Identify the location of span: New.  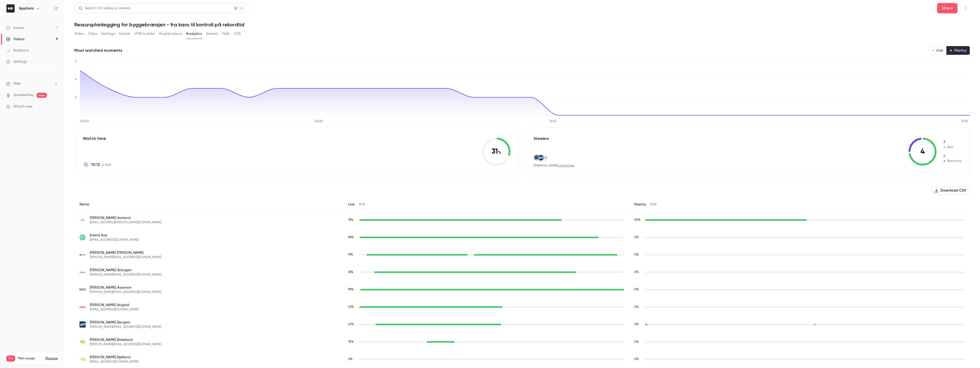
(952, 147).